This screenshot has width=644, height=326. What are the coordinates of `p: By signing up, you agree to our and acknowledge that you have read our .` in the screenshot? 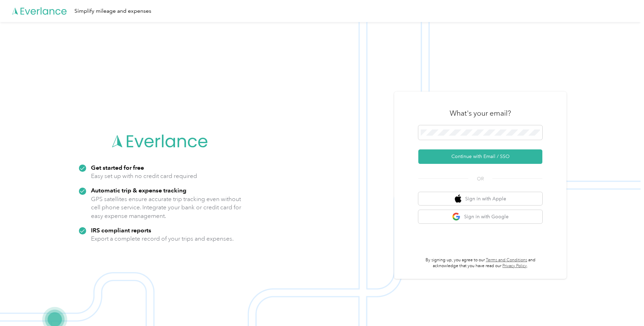 It's located at (480, 263).